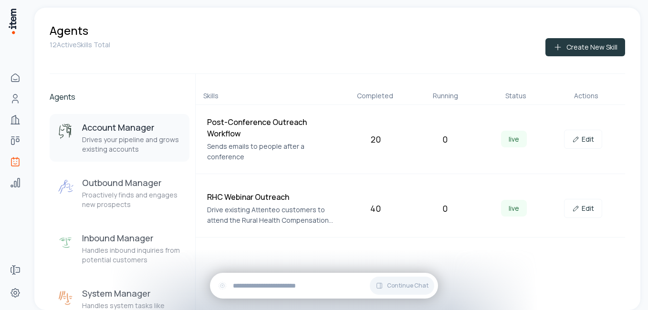 The height and width of the screenshot is (310, 648). What do you see at coordinates (66, 187) in the screenshot?
I see `img: Outbound Manager` at bounding box center [66, 187].